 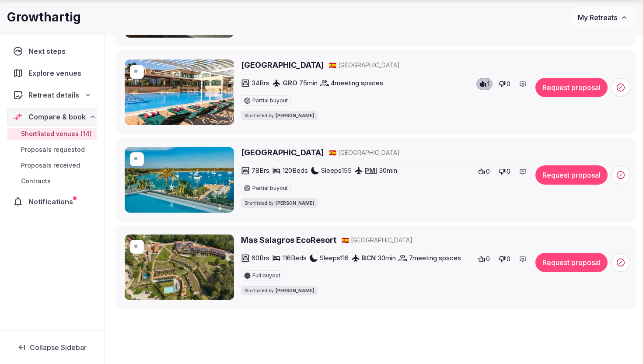 What do you see at coordinates (179, 267) in the screenshot?
I see `img: Mas Salagros EcoResort` at bounding box center [179, 267].